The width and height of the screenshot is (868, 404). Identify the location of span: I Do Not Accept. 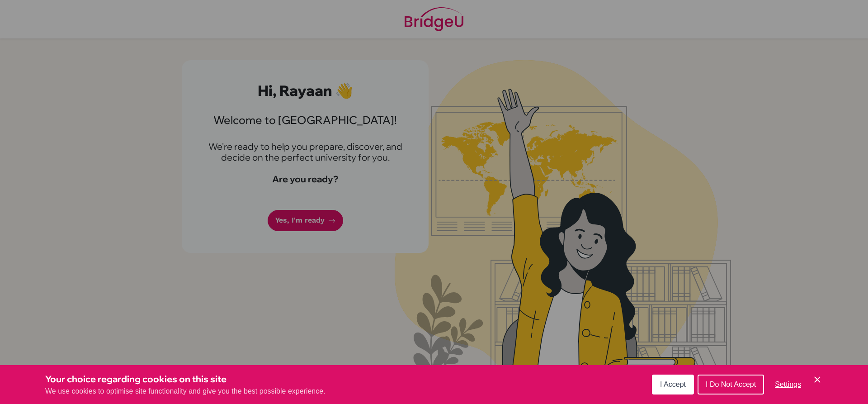
(730, 384).